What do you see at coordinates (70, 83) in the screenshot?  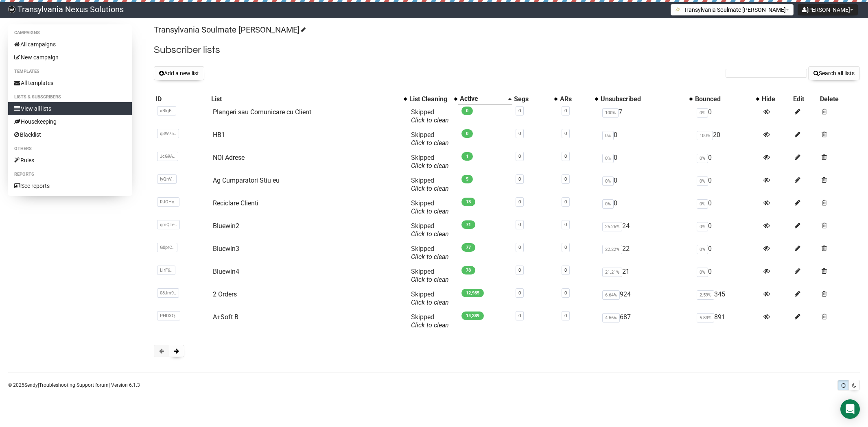 I see `a: All templates` at bounding box center [70, 83].